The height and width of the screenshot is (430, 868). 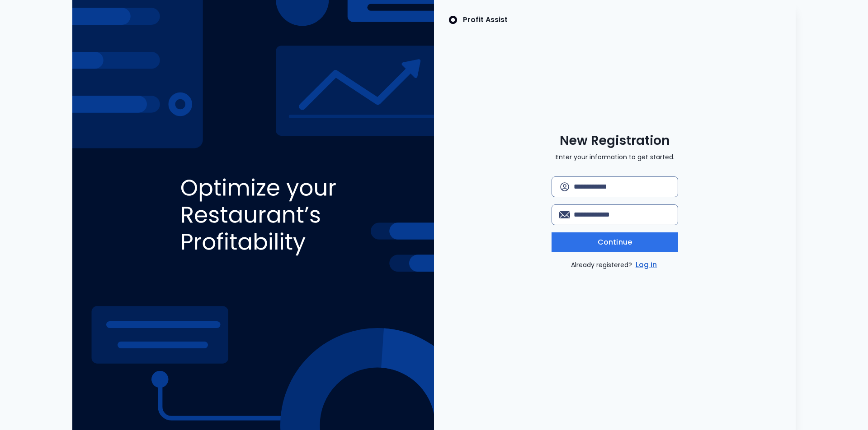 I want to click on p: Already registered?, so click(x=614, y=265).